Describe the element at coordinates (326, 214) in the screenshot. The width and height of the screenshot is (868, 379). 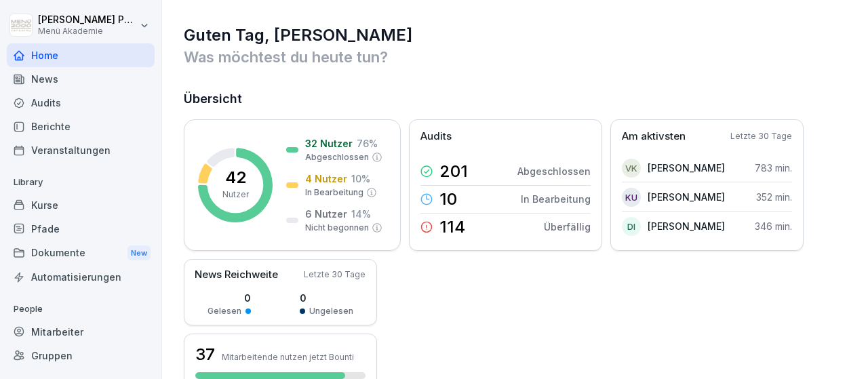
I see `p: 6 Nutzer` at that location.